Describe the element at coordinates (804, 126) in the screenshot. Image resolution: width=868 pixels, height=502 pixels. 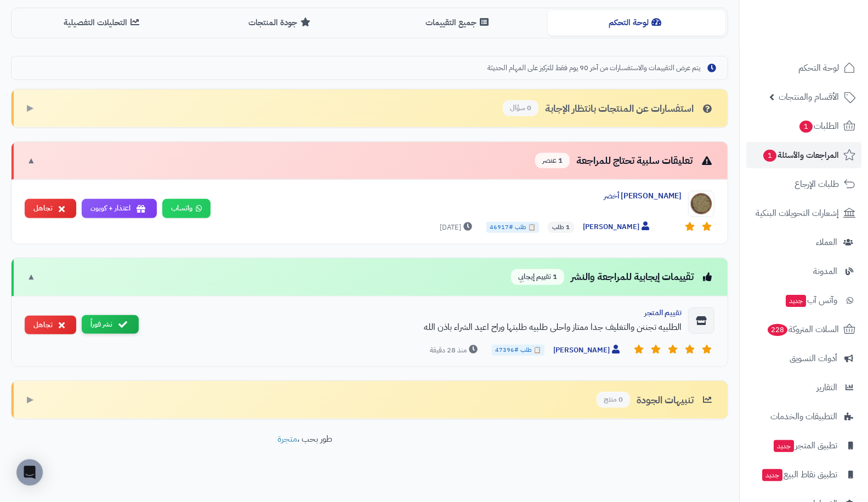
I see `a: الطلبات1` at that location.